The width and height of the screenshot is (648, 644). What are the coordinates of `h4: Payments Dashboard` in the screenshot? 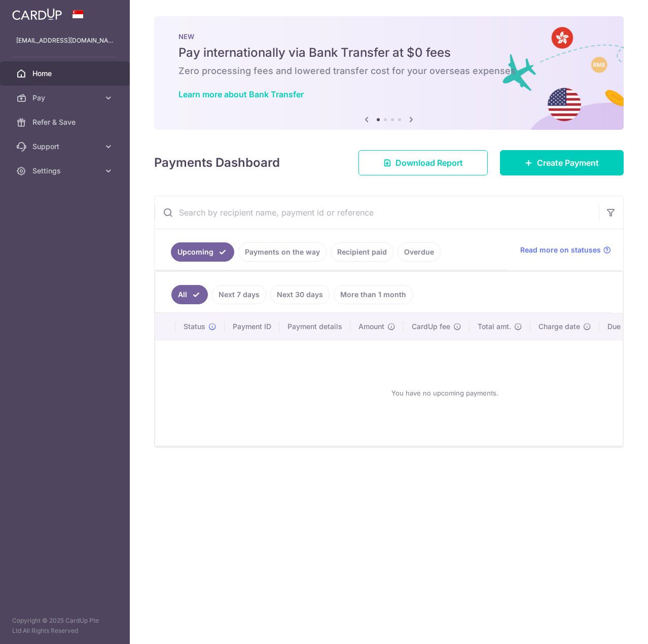 It's located at (217, 163).